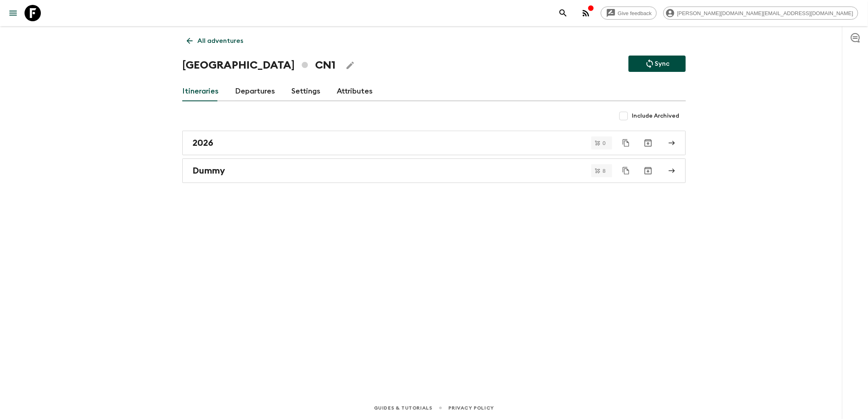 Image resolution: width=868 pixels, height=419 pixels. I want to click on a: Give feedback, so click(628, 13).